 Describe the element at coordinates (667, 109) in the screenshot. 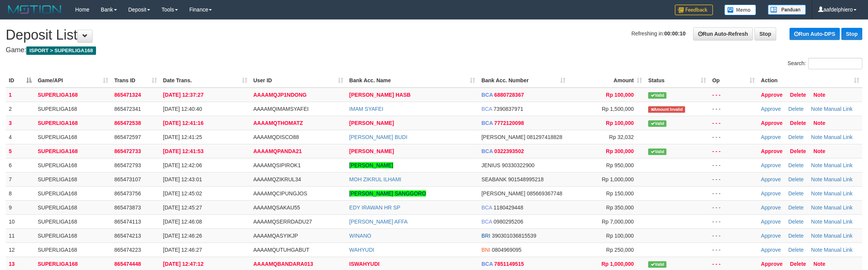

I see `span: Amount is not matched` at that location.